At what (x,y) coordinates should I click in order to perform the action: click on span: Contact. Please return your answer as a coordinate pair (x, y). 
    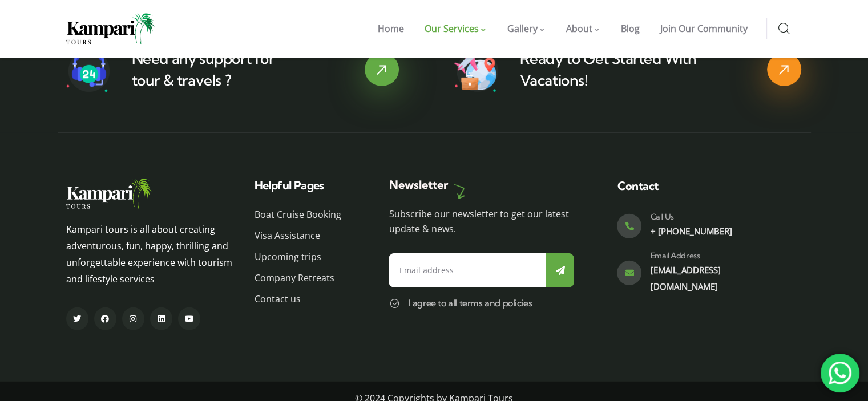
    Looking at the image, I should click on (637, 185).